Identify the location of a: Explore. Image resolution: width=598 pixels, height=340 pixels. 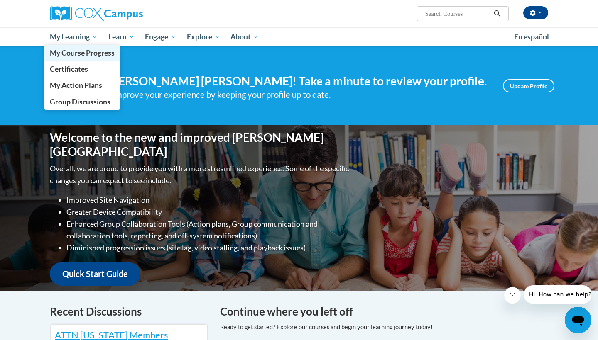
(203, 37).